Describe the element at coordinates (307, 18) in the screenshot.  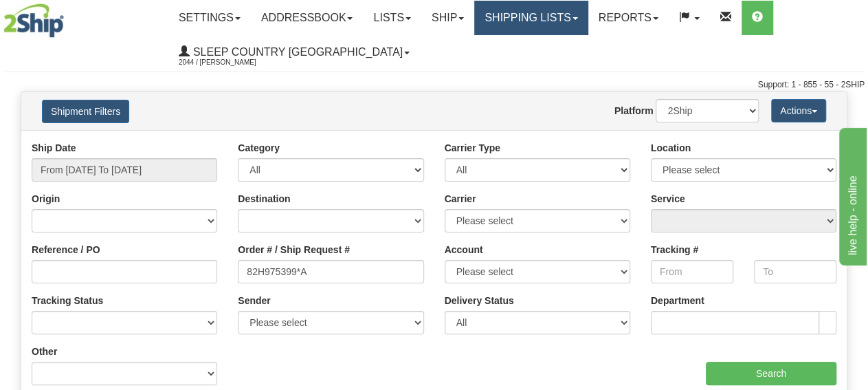
I see `a: Addressbook` at that location.